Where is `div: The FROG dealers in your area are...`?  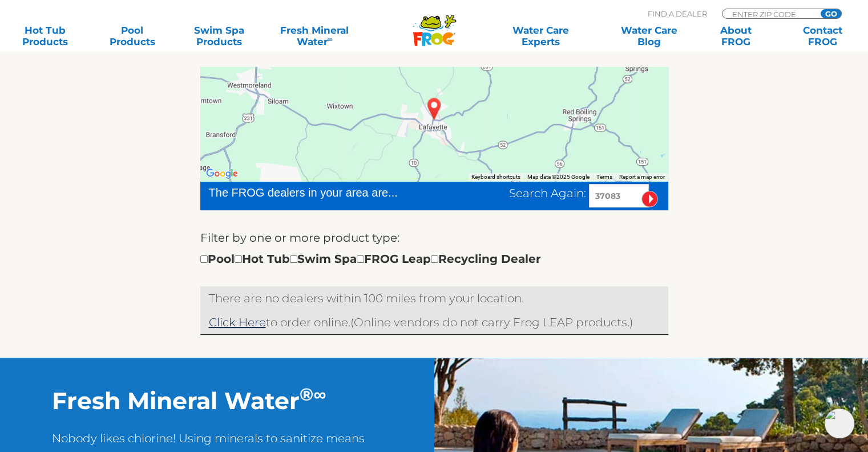
div: The FROG dealers in your area are... is located at coordinates (323, 192).